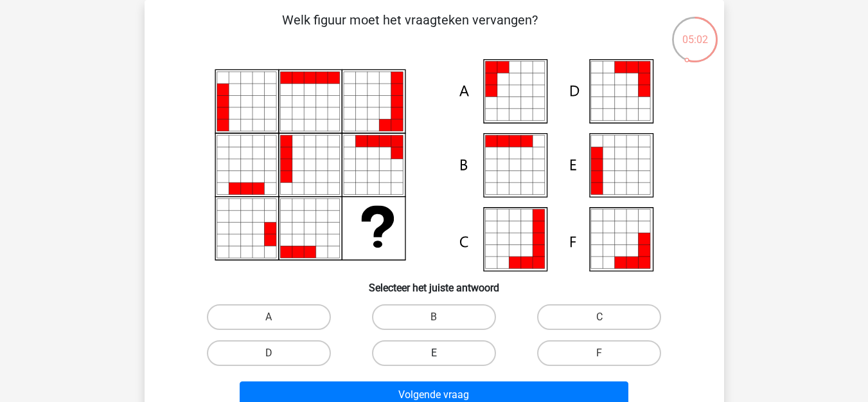 The width and height of the screenshot is (868, 402). What do you see at coordinates (434, 283) in the screenshot?
I see `h6: Selecteer het juiste antwoord` at bounding box center [434, 283].